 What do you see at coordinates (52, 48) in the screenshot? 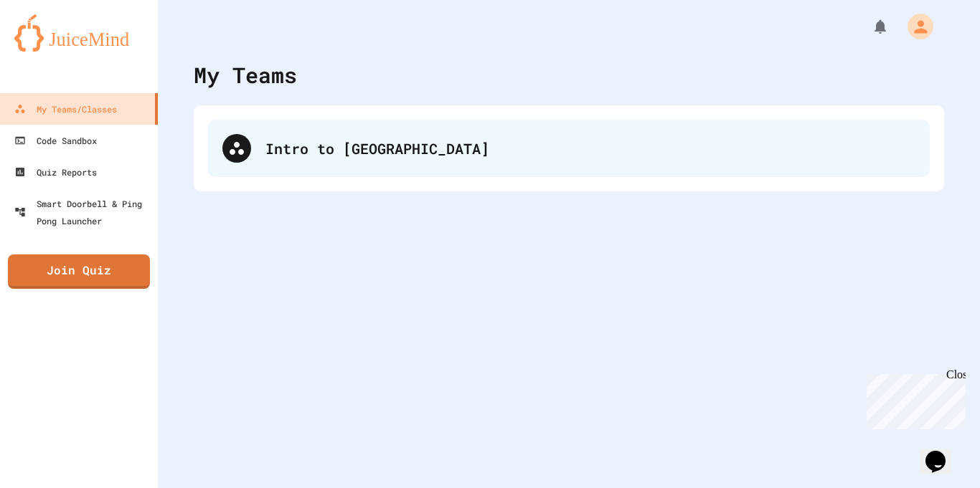
I see `div: Chat with us now!Close` at bounding box center [52, 48].